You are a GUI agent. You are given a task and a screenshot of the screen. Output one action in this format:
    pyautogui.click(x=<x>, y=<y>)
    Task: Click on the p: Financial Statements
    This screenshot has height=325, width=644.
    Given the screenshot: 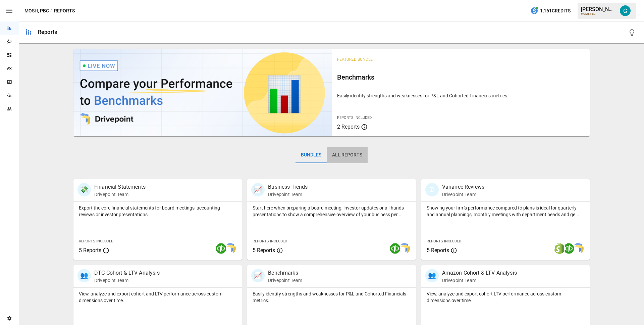 What is the action you would take?
    pyautogui.click(x=120, y=187)
    